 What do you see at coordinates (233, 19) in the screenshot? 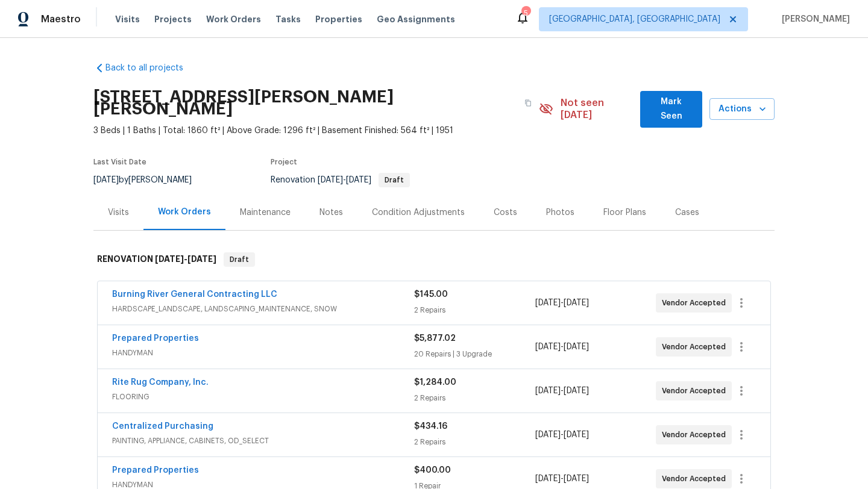
I see `span: Work Orders` at bounding box center [233, 19].